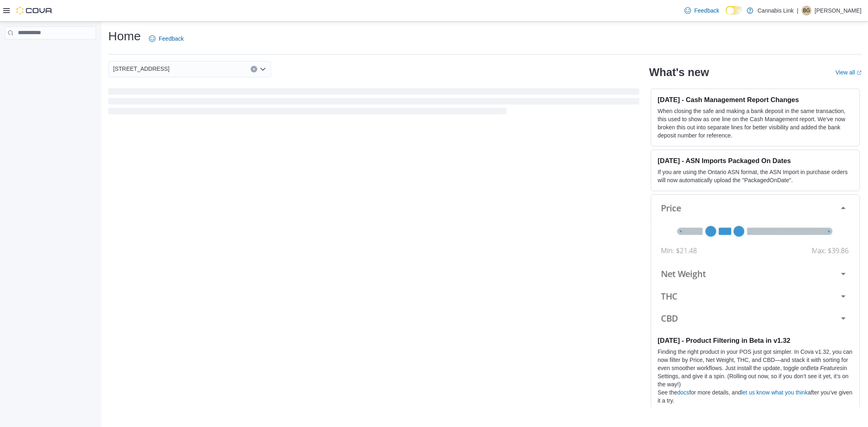  I want to click on svg: External link, so click(859, 73).